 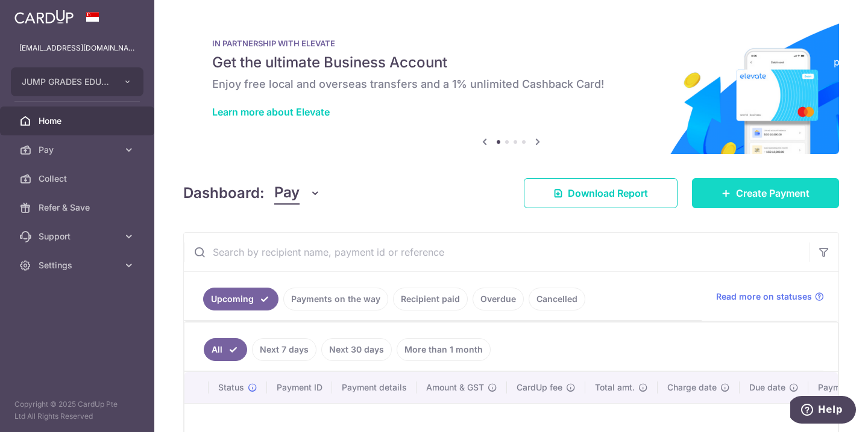 I want to click on span: Charge date, so click(x=692, y=388).